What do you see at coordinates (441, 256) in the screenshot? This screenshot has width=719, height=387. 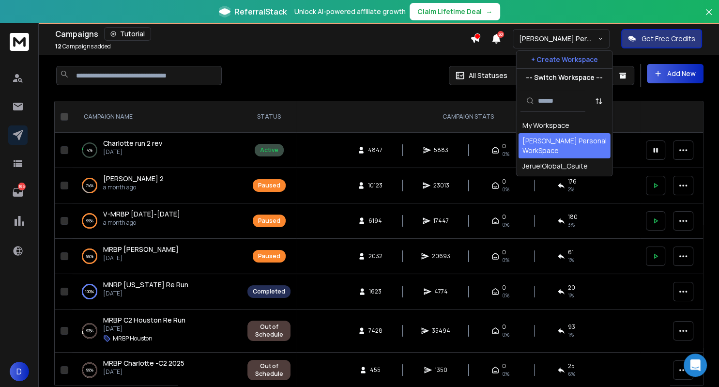 I see `span: 20693` at bounding box center [441, 256].